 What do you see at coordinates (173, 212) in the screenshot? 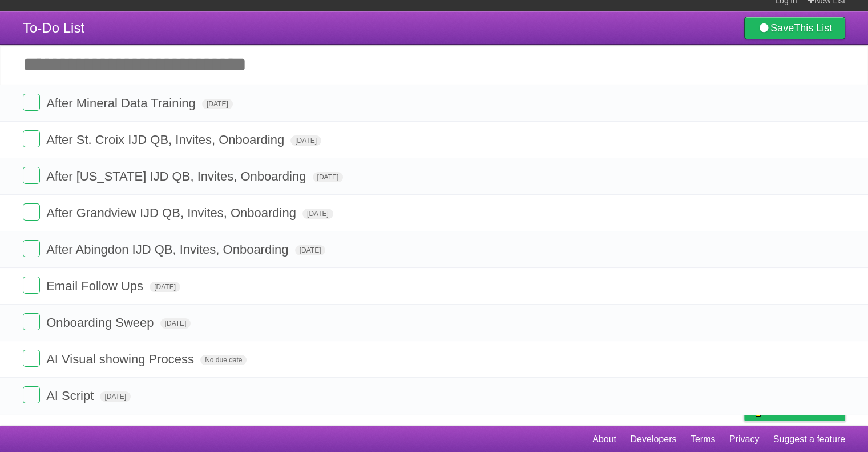
I see `span: After Grandview IJD QB, Invites, Onboarding` at bounding box center [173, 212].